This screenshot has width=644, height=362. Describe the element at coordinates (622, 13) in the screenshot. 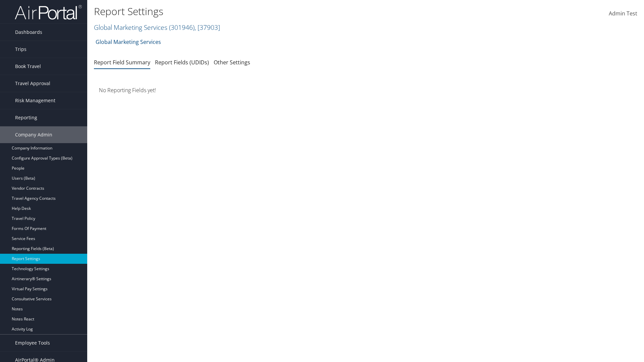

I see `span: Admin Test` at that location.